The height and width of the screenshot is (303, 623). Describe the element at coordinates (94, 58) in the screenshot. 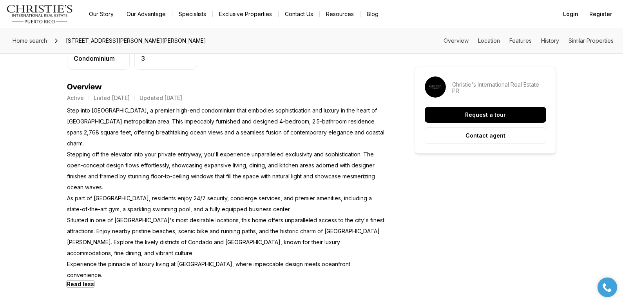

I see `p: Condominium` at that location.